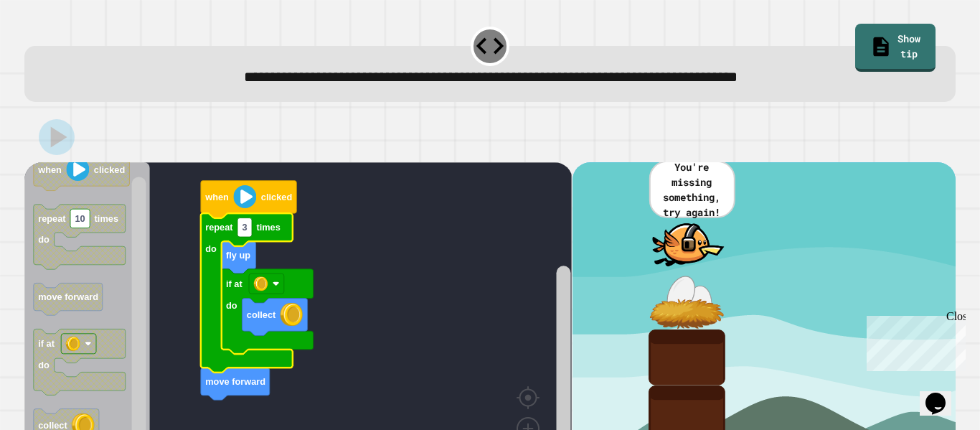 The image size is (980, 430). What do you see at coordinates (245, 227) in the screenshot?
I see `text: 3` at bounding box center [245, 227].